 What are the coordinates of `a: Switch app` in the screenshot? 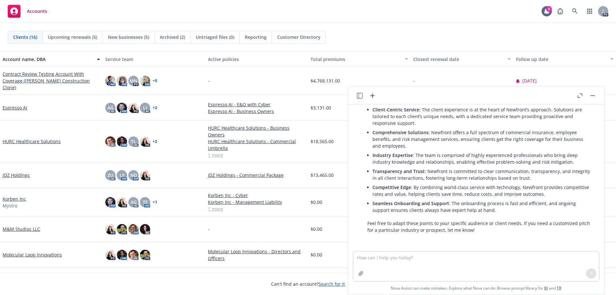 It's located at (590, 11).